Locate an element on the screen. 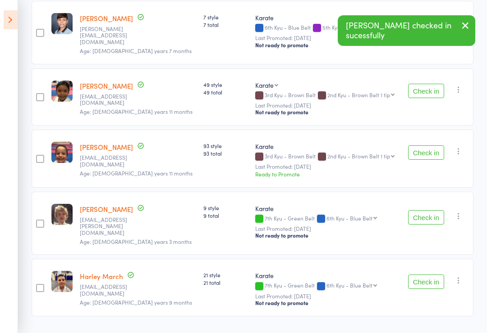  span: 49 total is located at coordinates (225, 92).